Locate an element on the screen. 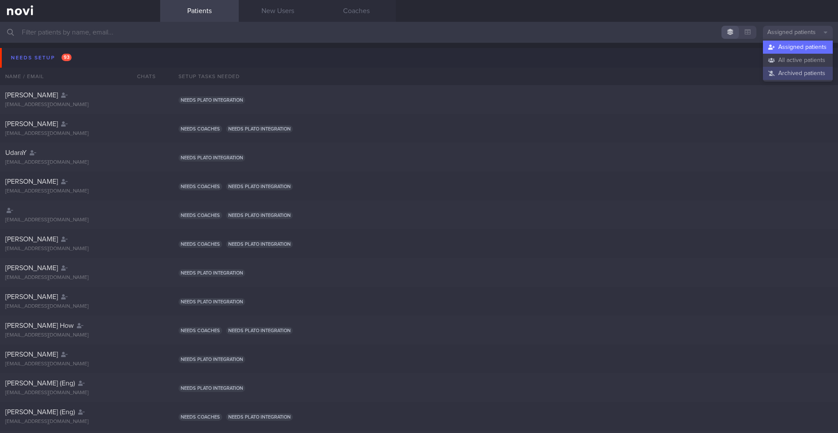 Image resolution: width=838 pixels, height=433 pixels. button: Archived patients is located at coordinates (798, 73).